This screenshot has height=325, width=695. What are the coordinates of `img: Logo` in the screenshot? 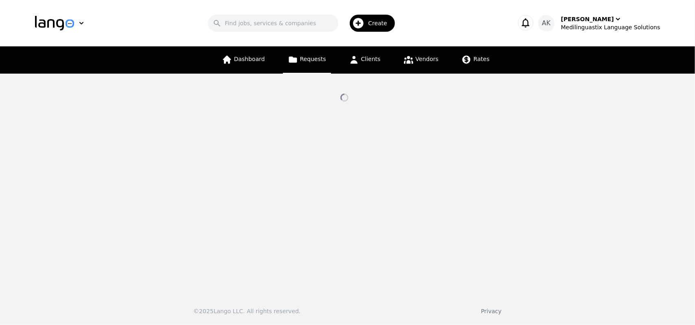 It's located at (55, 23).